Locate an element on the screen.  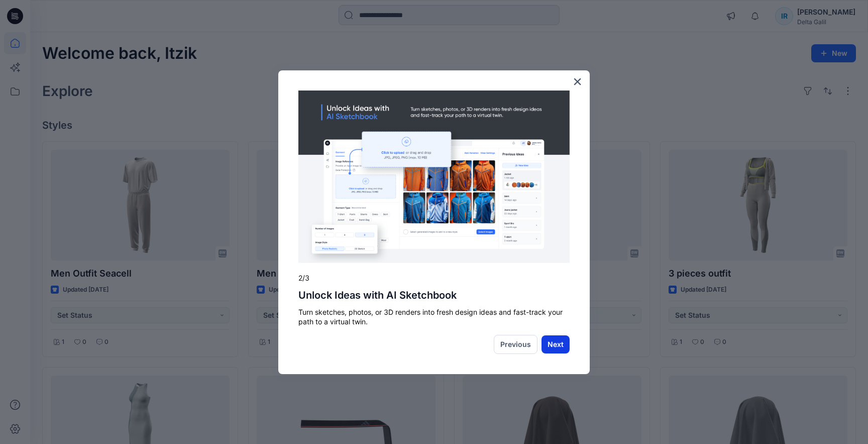
p: 2/3 is located at coordinates (434, 278).